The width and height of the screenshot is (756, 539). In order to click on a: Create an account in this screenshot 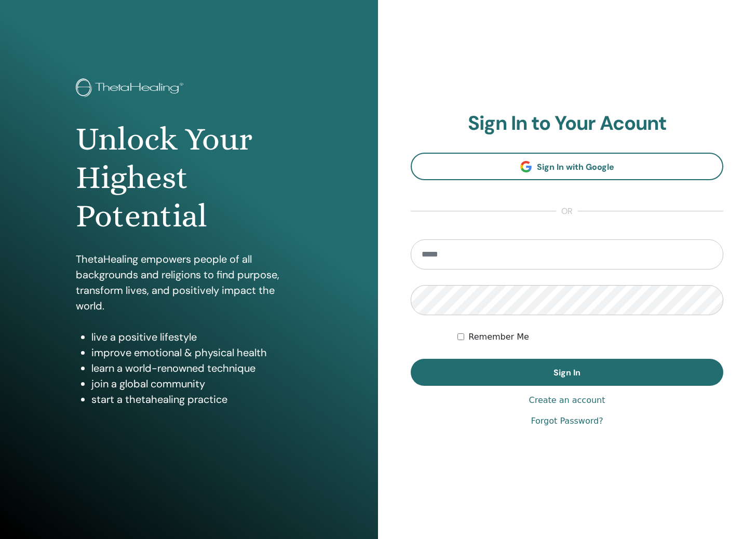, I will do `click(567, 400)`.